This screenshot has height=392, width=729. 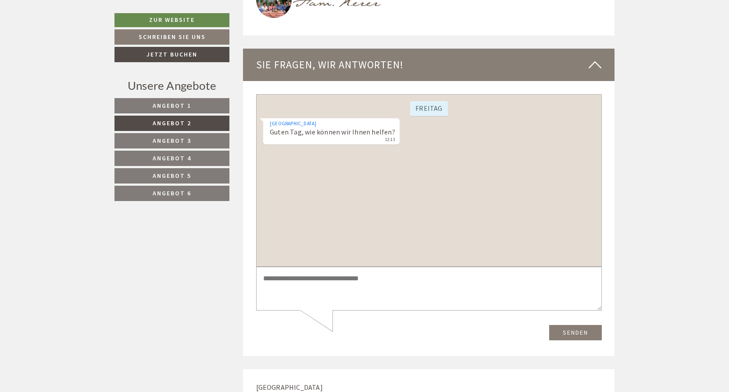 I want to click on span: Angebot 6, so click(x=172, y=193).